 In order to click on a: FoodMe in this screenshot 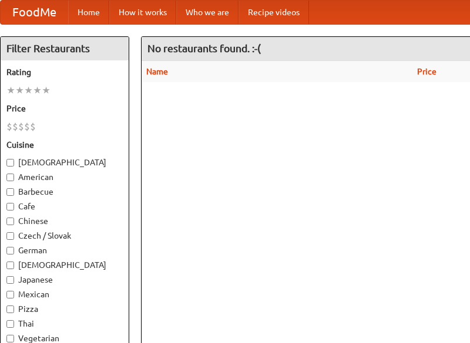, I will do `click(34, 12)`.